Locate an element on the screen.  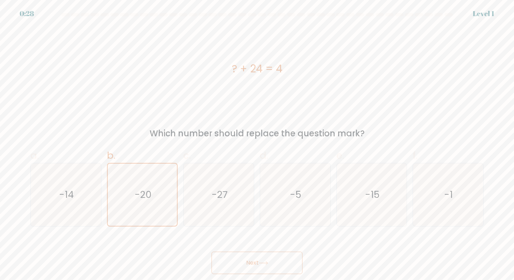
text: -20 is located at coordinates (143, 194).